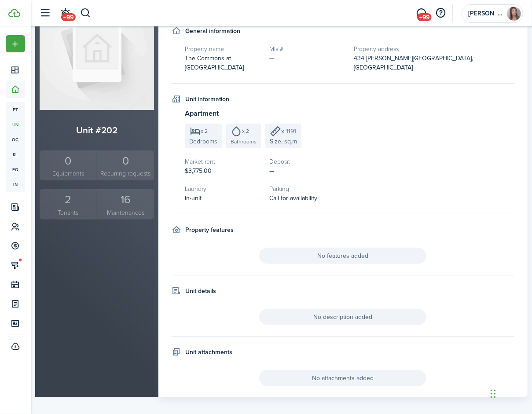  Describe the element at coordinates (125, 173) in the screenshot. I see `small: Recurring requests` at that location.